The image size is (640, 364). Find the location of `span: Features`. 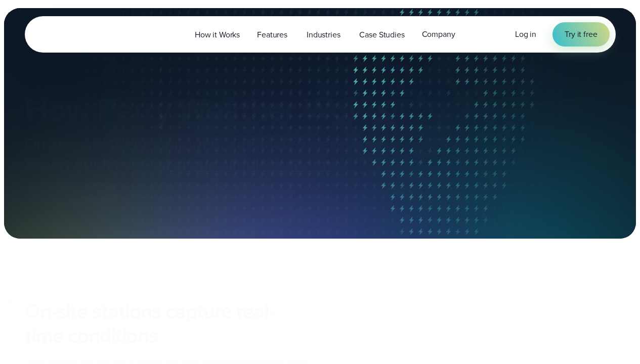

span: Features is located at coordinates (272, 35).